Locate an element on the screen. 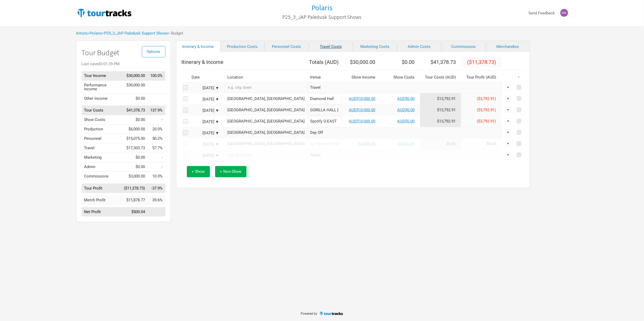  td: Tour Costs is located at coordinates (101, 111).